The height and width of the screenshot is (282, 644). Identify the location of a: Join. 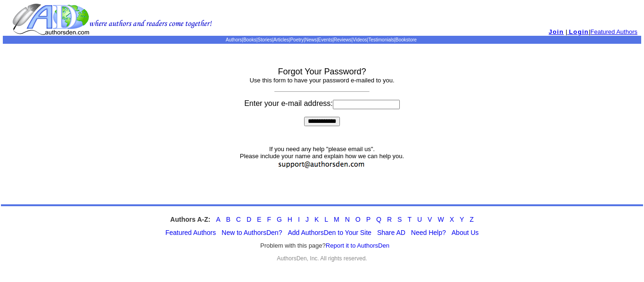
(556, 31).